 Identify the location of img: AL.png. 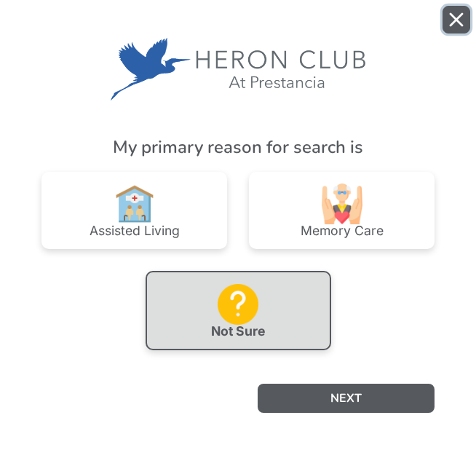
(135, 204).